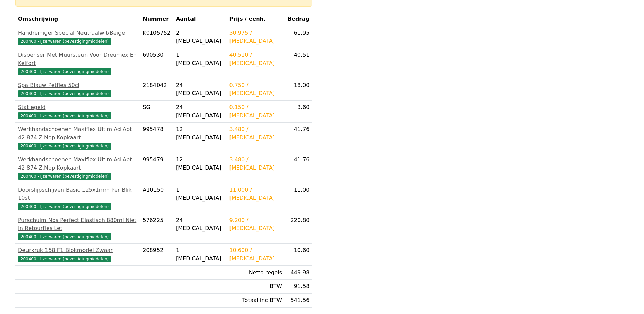 The width and height of the screenshot is (644, 314). I want to click on td: A10150, so click(156, 198).